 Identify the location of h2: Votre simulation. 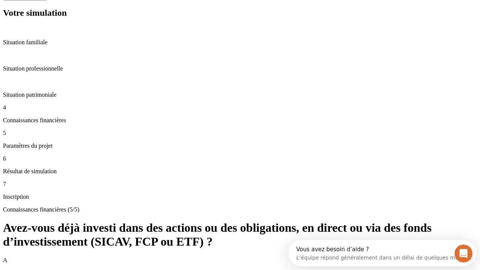
(240, 13).